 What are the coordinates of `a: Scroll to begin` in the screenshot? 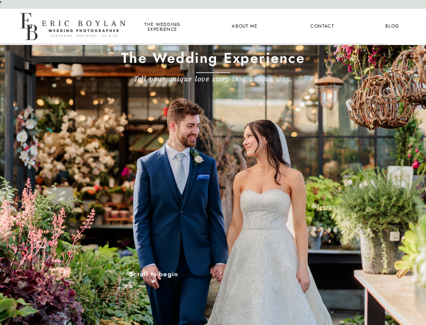 It's located at (153, 275).